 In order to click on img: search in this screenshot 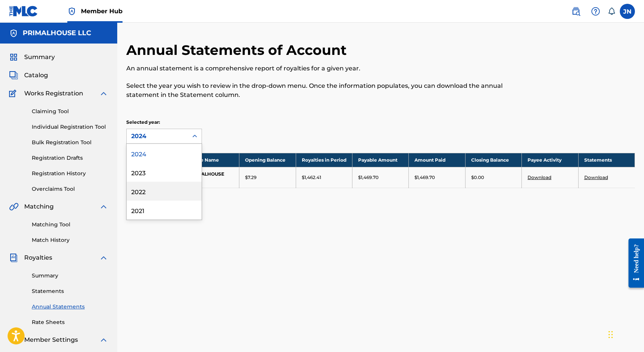, I will do `click(576, 12)`.